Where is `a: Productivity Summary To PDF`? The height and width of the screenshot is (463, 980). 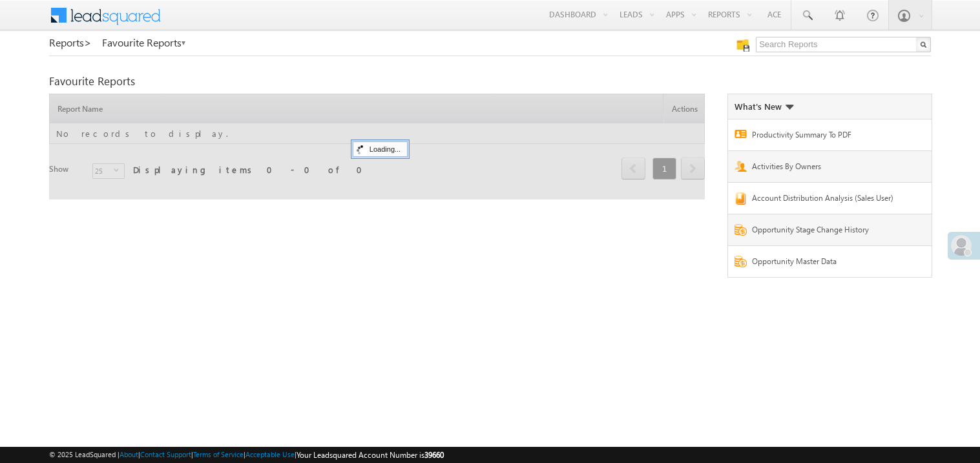
a: Productivity Summary To PDF is located at coordinates (827, 136).